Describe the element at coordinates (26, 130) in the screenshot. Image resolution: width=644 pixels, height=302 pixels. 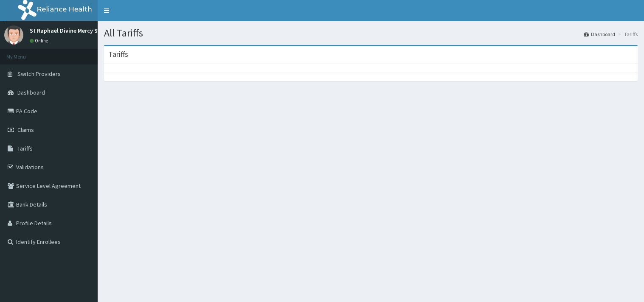
I see `span: Claims` at that location.